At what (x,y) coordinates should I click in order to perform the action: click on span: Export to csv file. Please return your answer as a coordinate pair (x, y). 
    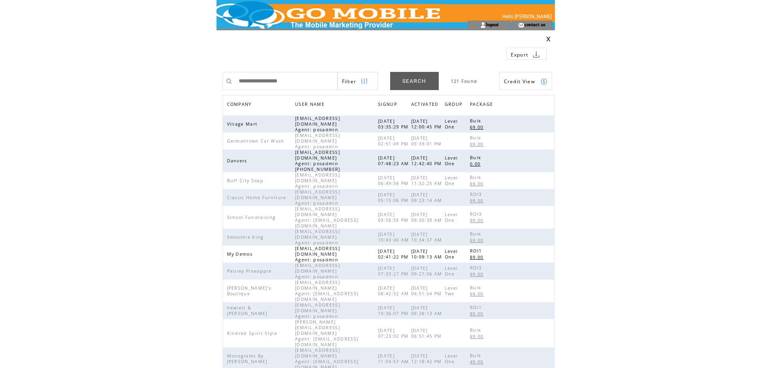
    Looking at the image, I should click on (519, 55).